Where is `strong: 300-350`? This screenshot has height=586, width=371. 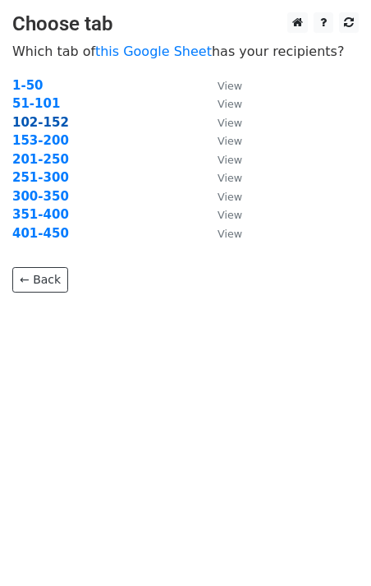 strong: 300-350 is located at coordinates (40, 196).